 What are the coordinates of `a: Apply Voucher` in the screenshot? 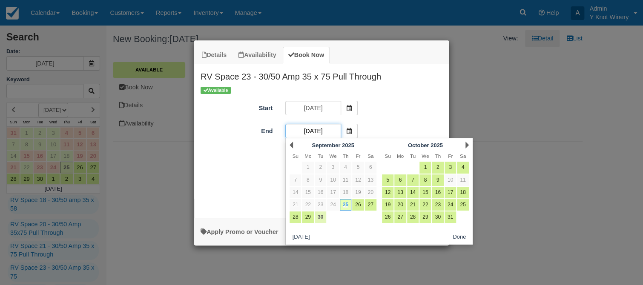 It's located at (239, 232).